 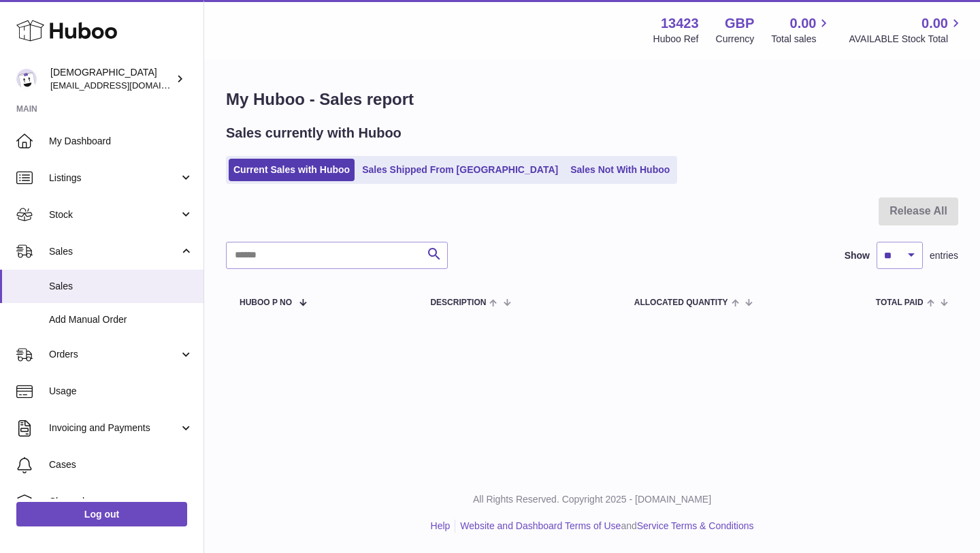 I want to click on span: Channels, so click(x=121, y=502).